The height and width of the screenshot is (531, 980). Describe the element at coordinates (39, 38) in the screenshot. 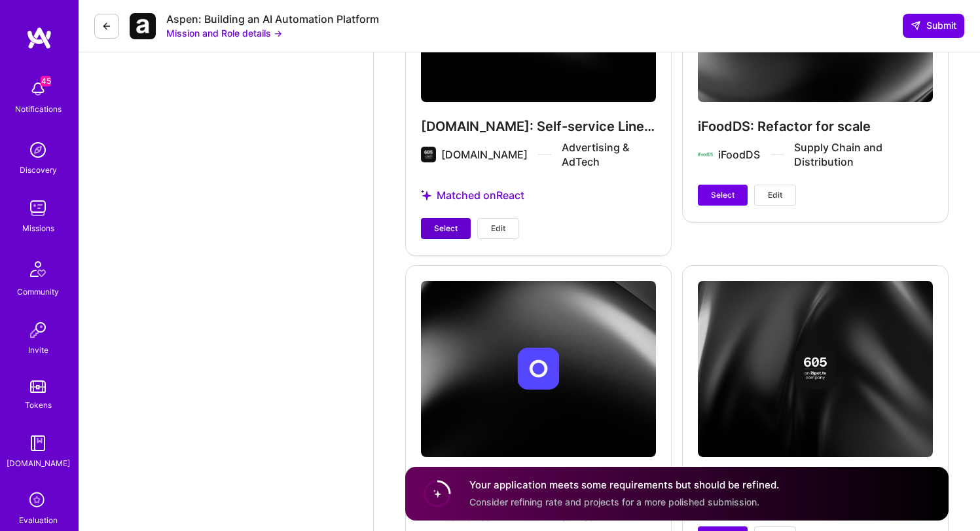

I see `img: logo` at that location.